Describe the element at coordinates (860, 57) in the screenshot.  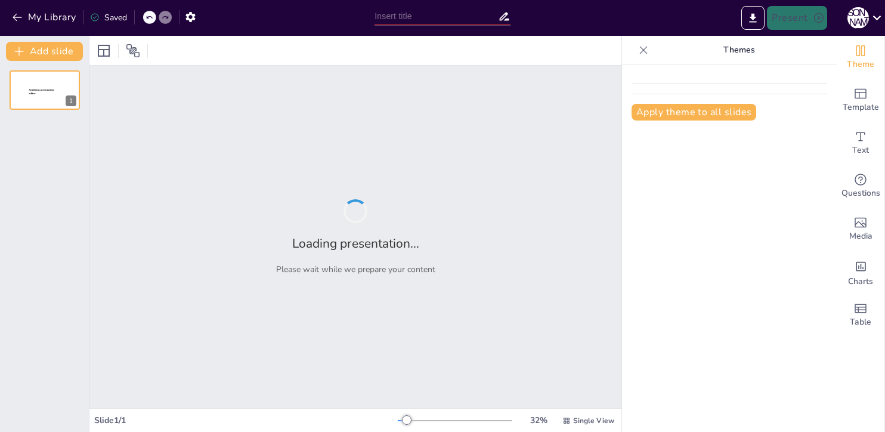
I see `div: Change the overall theme` at that location.